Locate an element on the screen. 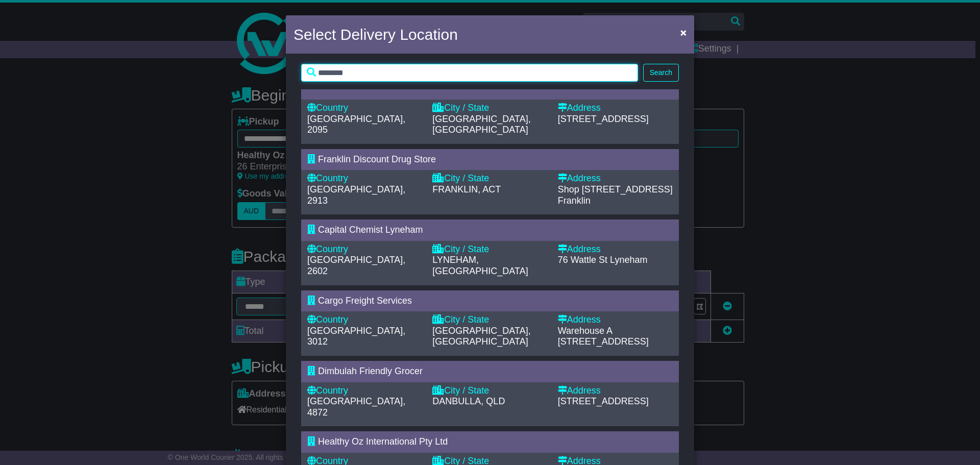 The image size is (980, 465). span: Warehouse A is located at coordinates (585, 331).